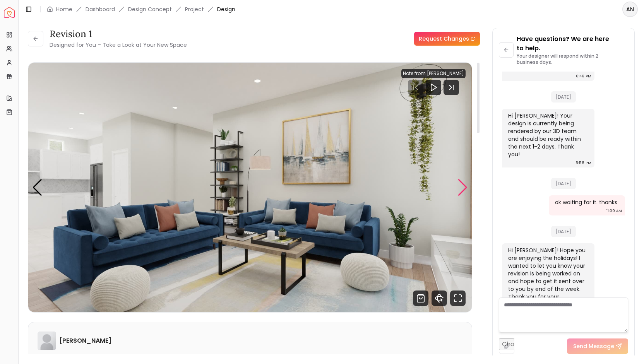  What do you see at coordinates (447, 39) in the screenshot?
I see `a: Request Changes` at bounding box center [447, 39].